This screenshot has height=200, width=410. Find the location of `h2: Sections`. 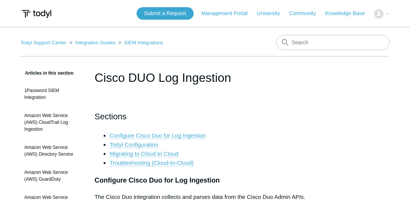

h2: Sections is located at coordinates (205, 116).